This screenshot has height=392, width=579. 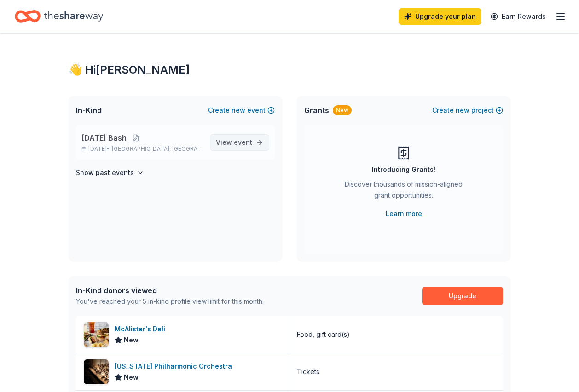 What do you see at coordinates (468, 110) in the screenshot?
I see `button: Createnewproject` at bounding box center [468, 110].